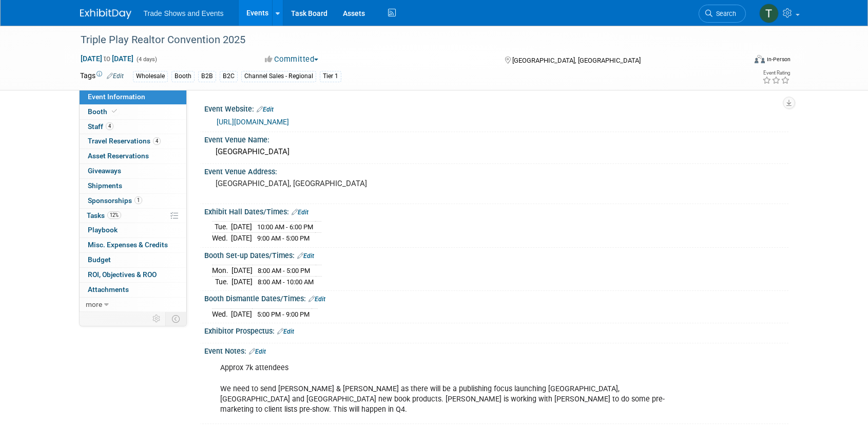 The image size is (868, 440). I want to click on div: Event Venue Name:, so click(496, 138).